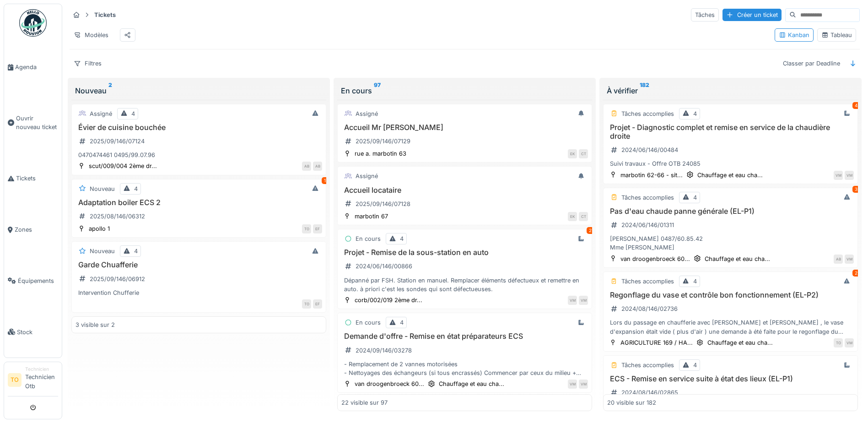 The image size is (868, 423). I want to click on div: Kanban, so click(794, 35).